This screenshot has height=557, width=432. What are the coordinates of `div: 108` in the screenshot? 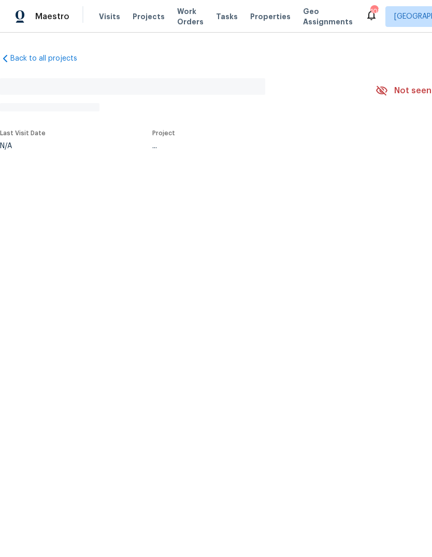 It's located at (374, 11).